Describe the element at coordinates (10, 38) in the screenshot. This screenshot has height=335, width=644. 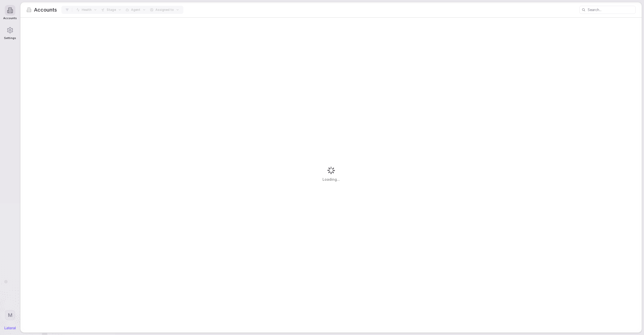
I see `span: Settings` at that location.